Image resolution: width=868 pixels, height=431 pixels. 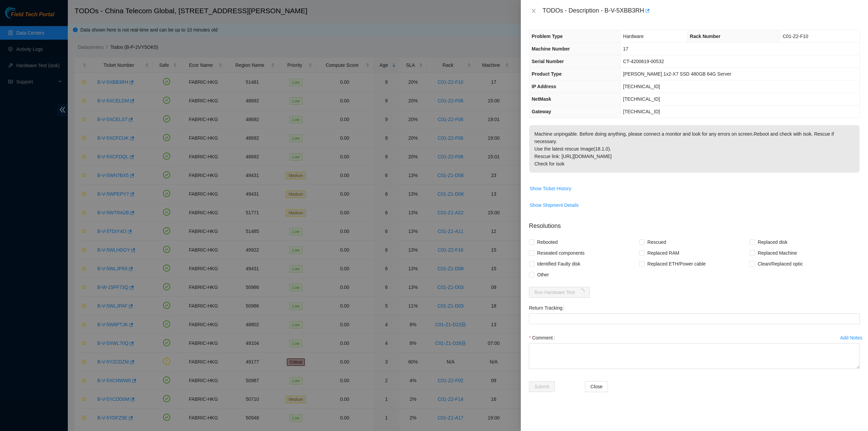 What do you see at coordinates (695, 223) in the screenshot?
I see `p: Resolutions` at bounding box center [695, 223].